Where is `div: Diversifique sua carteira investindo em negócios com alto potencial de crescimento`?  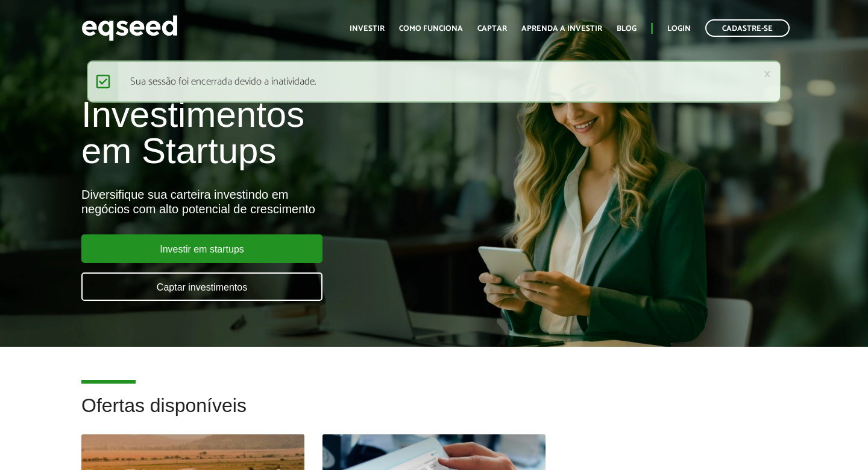 div: Diversifique sua carteira investindo em negócios com alto potencial de crescimento is located at coordinates (289, 201).